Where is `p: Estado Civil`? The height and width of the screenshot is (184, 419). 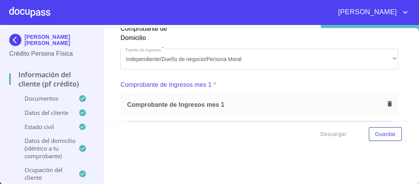 p: Estado Civil is located at coordinates (44, 126).